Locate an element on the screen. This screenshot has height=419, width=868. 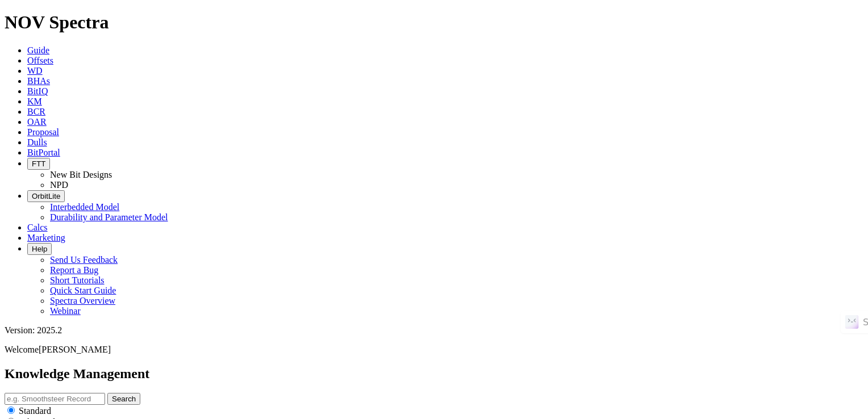
button: OrbitLite is located at coordinates (46, 196).